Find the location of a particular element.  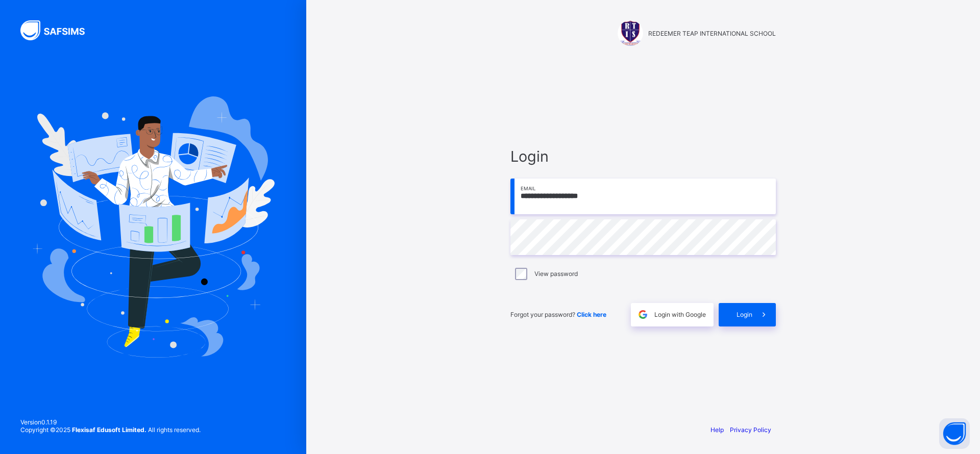

img: SAFSIMS Logo is located at coordinates (59, 30).